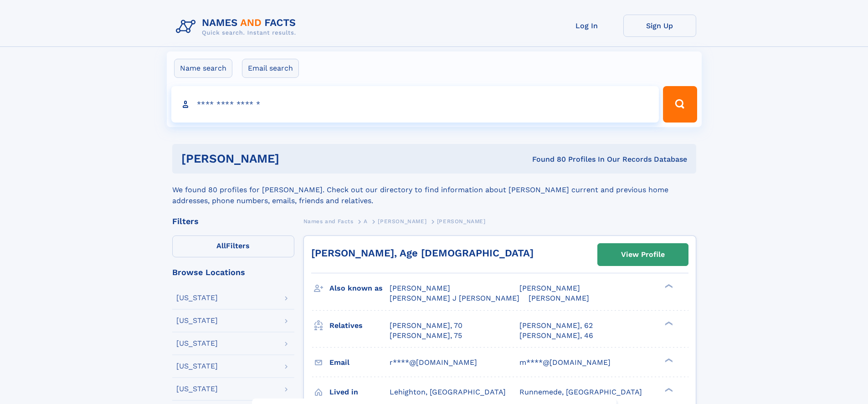 This screenshot has width=868, height=404. What do you see at coordinates (366, 222) in the screenshot?
I see `span: A` at bounding box center [366, 222].